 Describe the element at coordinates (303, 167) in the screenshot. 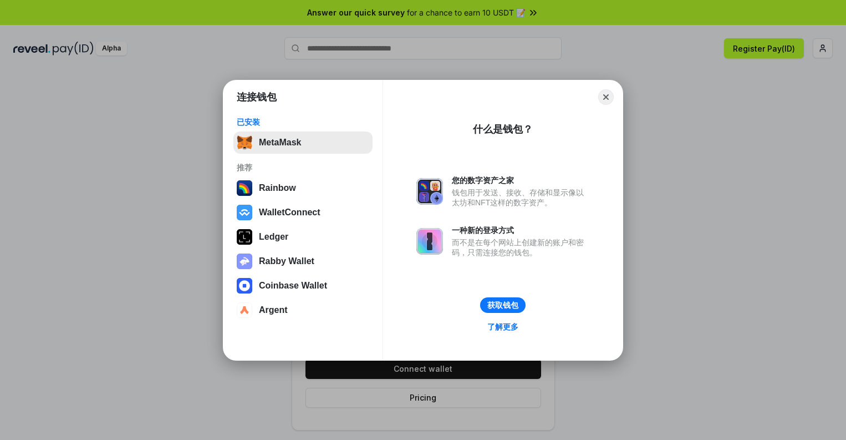

I see `div: 推荐` at that location.